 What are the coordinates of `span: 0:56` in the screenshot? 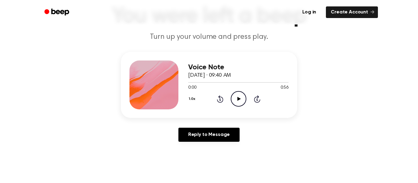 It's located at (285, 88).